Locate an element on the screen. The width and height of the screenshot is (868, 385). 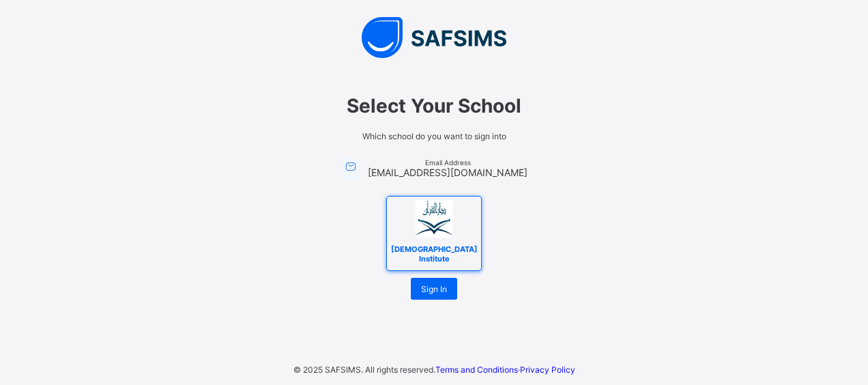
a: Privacy Policy is located at coordinates (547, 369).